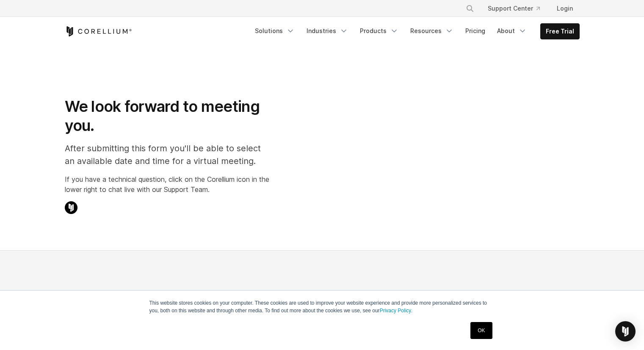  What do you see at coordinates (481, 331) in the screenshot?
I see `a: OK` at bounding box center [481, 331].